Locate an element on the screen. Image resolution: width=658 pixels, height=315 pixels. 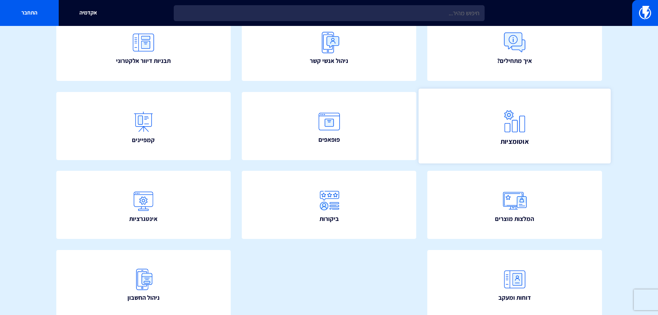
a: קמפיינים is located at coordinates (144, 126).